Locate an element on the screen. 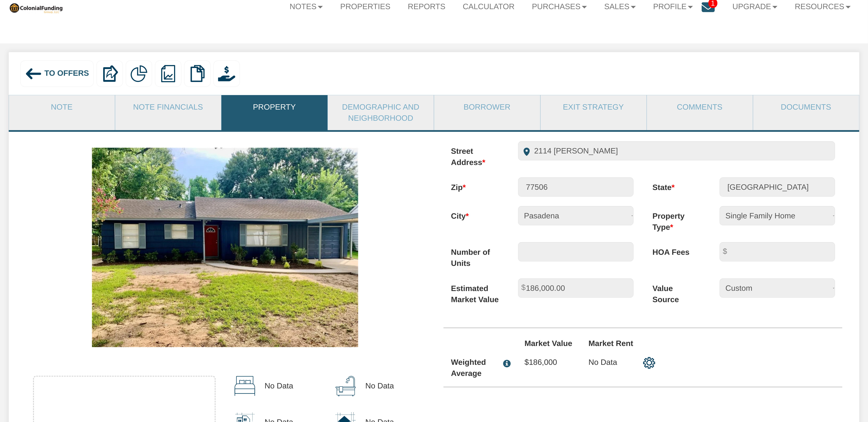 The width and height of the screenshot is (868, 422). a: Note Financials is located at coordinates (168, 107).